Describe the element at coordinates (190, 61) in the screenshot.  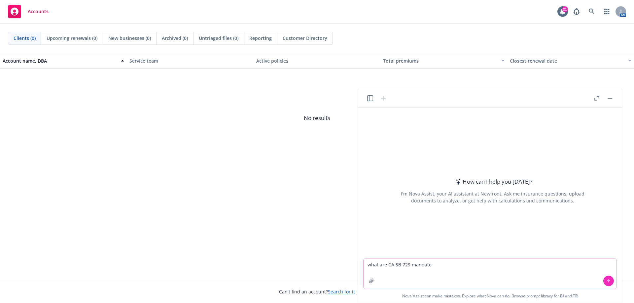
I see `div: Service team` at that location.